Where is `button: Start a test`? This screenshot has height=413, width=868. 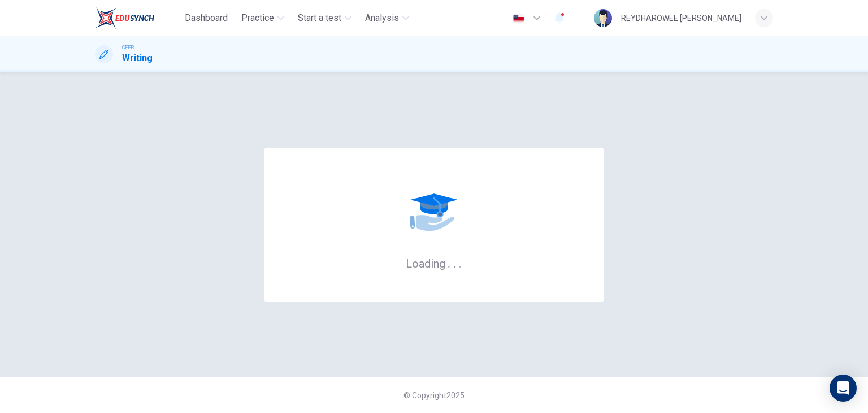
button: Start a test is located at coordinates (324, 18).